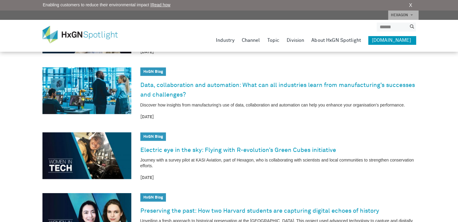  I want to click on img: Electric eye in the sky: Flying with R-evolution’s Green Cubes initiative, so click(87, 156).